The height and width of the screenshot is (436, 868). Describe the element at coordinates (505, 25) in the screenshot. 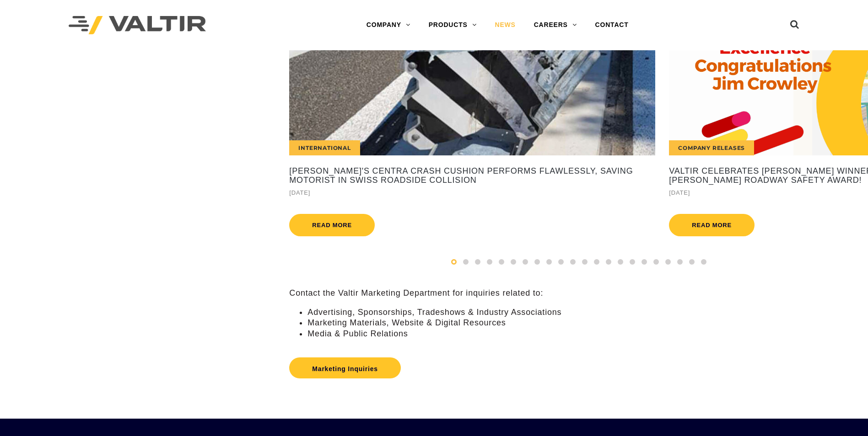

I see `a: NEWS` at that location.